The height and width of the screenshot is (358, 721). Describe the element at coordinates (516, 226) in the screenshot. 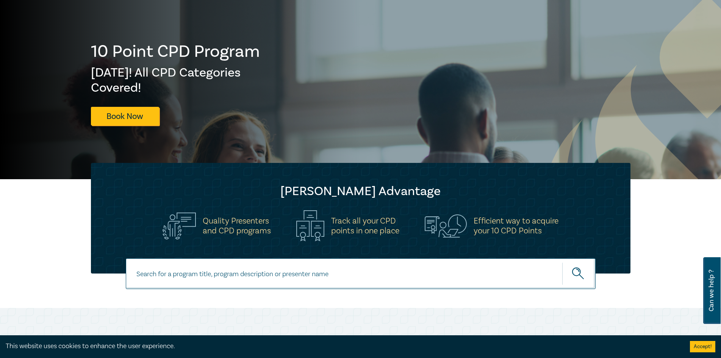

I see `h5: Efficient way to acquire your 10 CPD Points` at that location.